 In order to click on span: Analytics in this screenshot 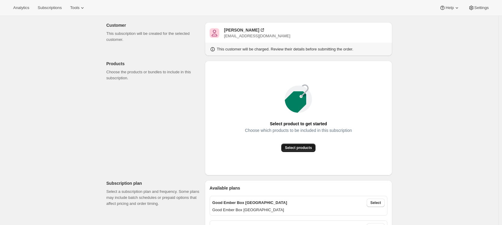, I will do `click(21, 8)`.